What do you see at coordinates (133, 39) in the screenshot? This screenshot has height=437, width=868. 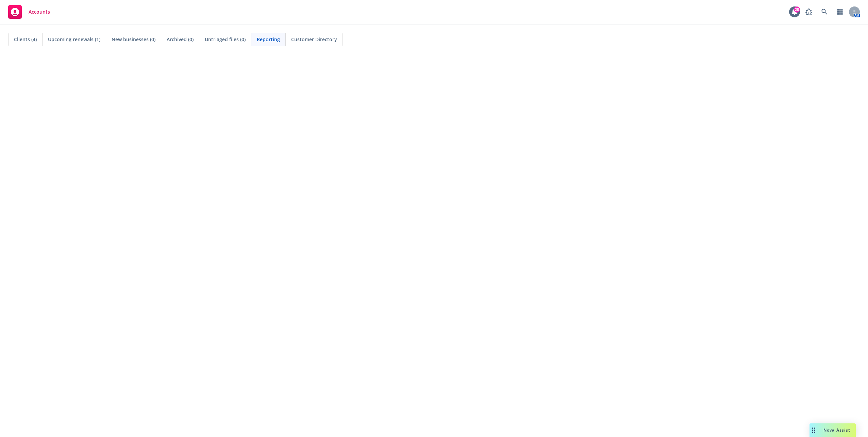 I see `span: New businesses (0)` at bounding box center [133, 39].